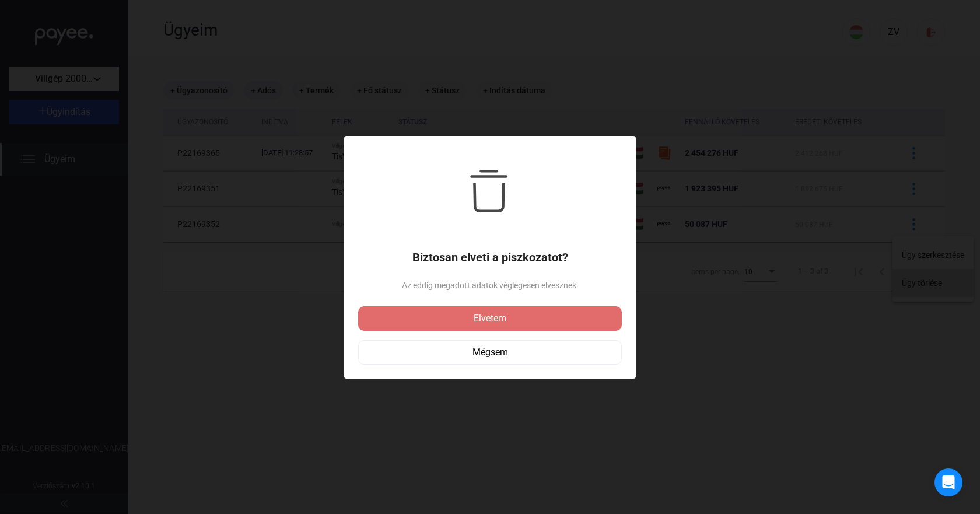 Image resolution: width=980 pixels, height=514 pixels. Describe the element at coordinates (490, 286) in the screenshot. I see `span: Az eddig megadott adatok véglegesen elvesznek.` at that location.